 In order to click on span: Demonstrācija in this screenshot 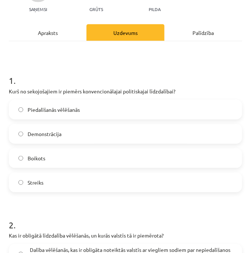, I will do `click(44, 134)`.